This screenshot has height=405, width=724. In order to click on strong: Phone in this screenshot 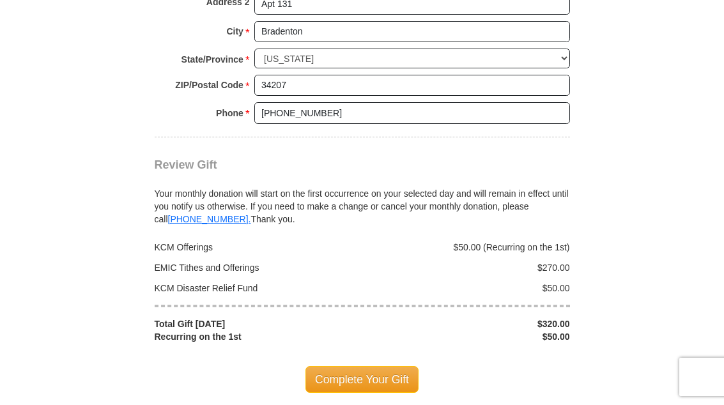, I will do `click(230, 113)`.